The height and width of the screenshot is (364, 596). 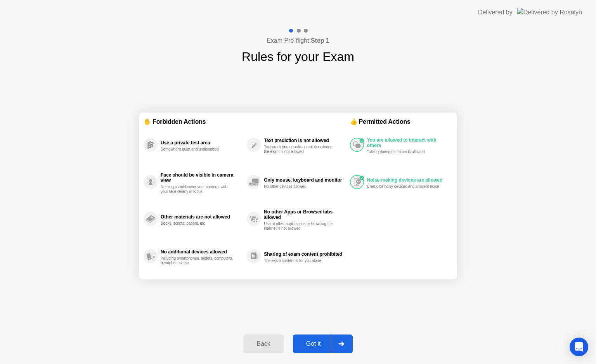 I want to click on div: The exam content is for you alone, so click(x=300, y=260).